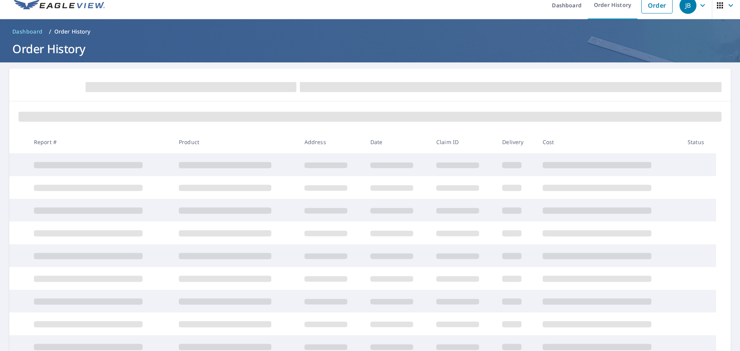 Image resolution: width=740 pixels, height=351 pixels. Describe the element at coordinates (27, 32) in the screenshot. I see `a: Dashboard` at that location.